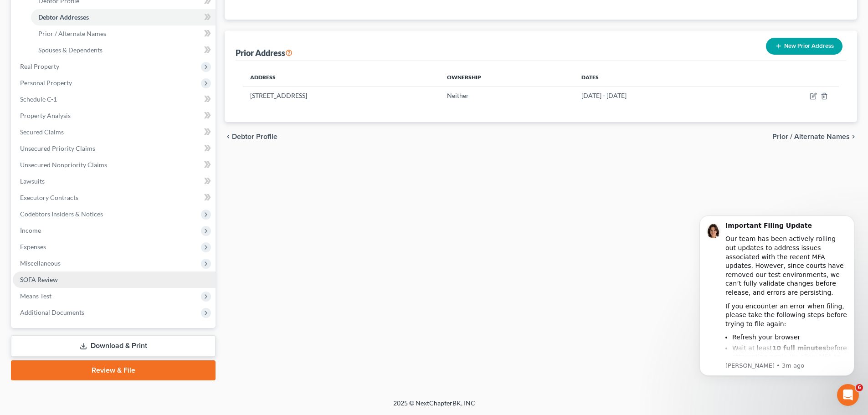 This screenshot has width=868, height=415. I want to click on span: Property Analysis, so click(45, 115).